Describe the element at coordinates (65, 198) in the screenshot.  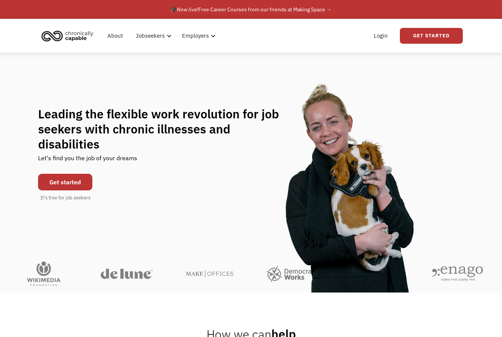
I see `div: It's free for job seekers` at that location.